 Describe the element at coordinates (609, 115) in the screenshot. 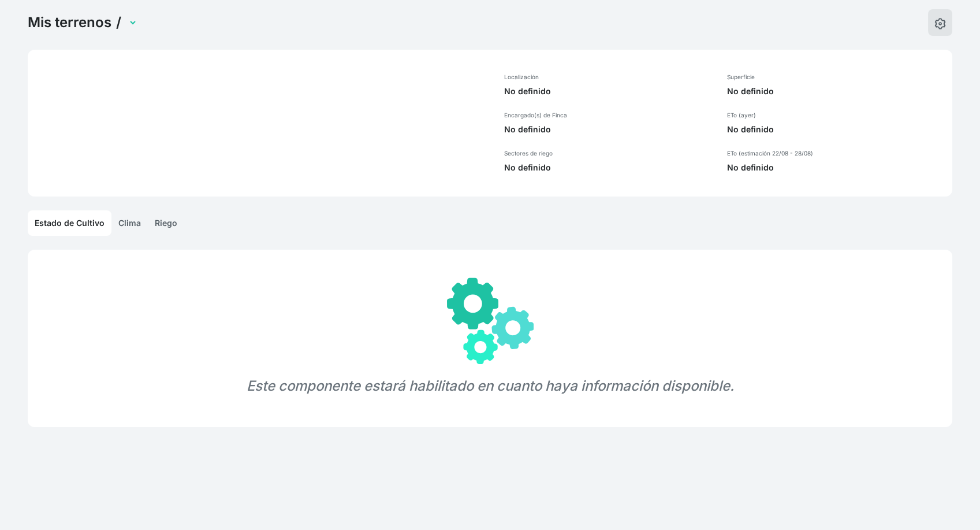

I see `p: Encargado(s) de Finca` at that location.